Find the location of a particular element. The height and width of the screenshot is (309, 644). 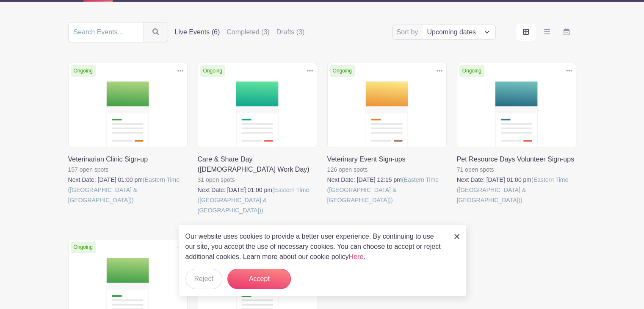

img: close_button-5f87c8562297e5c2d7936805f587ecaba9071eb48480494691a3f1689db116b3.svg is located at coordinates (457, 236).